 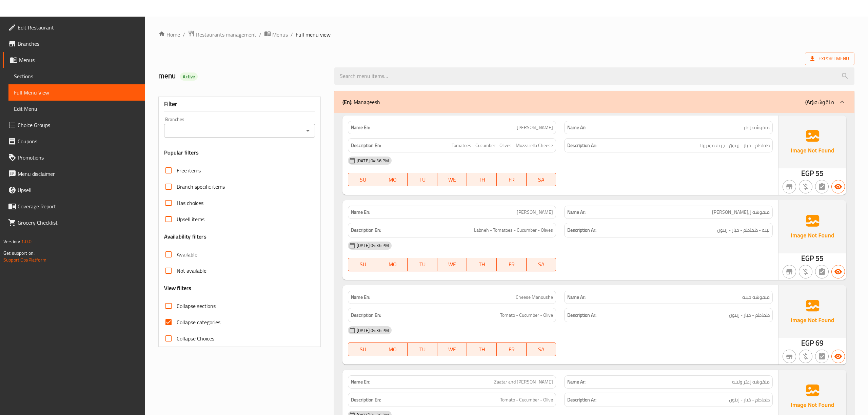 I want to click on span: Menu disclaimer, so click(x=79, y=174).